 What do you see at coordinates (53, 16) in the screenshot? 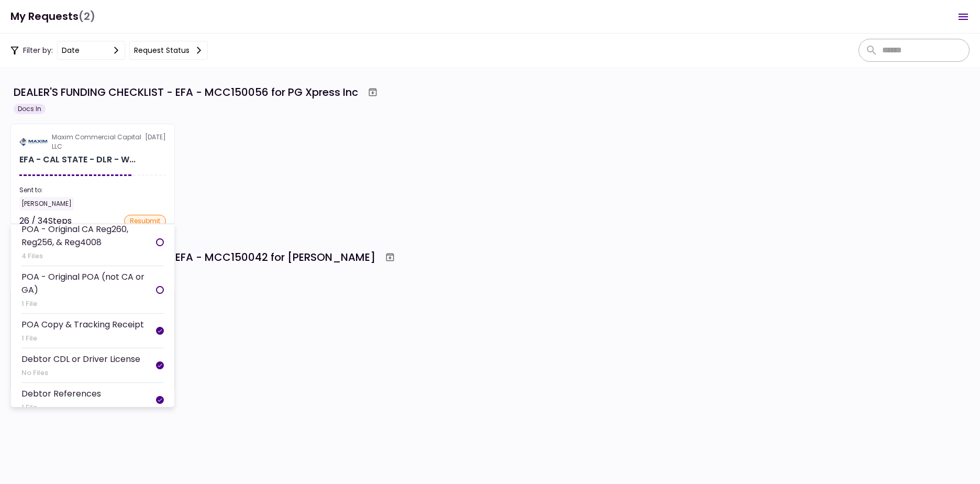
I see `h1: My Requests` at bounding box center [53, 16].